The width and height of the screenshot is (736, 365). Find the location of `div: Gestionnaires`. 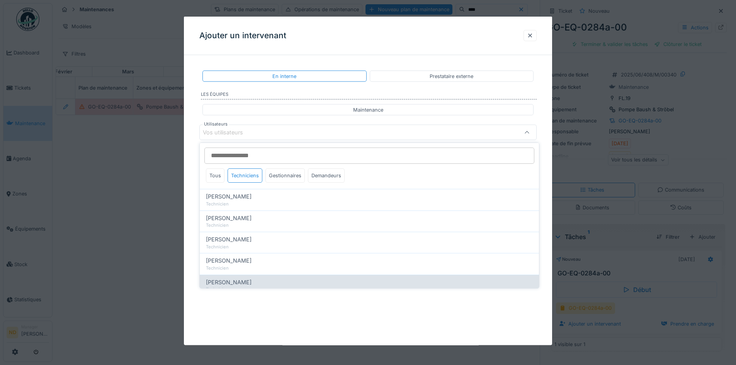

div: Gestionnaires is located at coordinates (285, 175).